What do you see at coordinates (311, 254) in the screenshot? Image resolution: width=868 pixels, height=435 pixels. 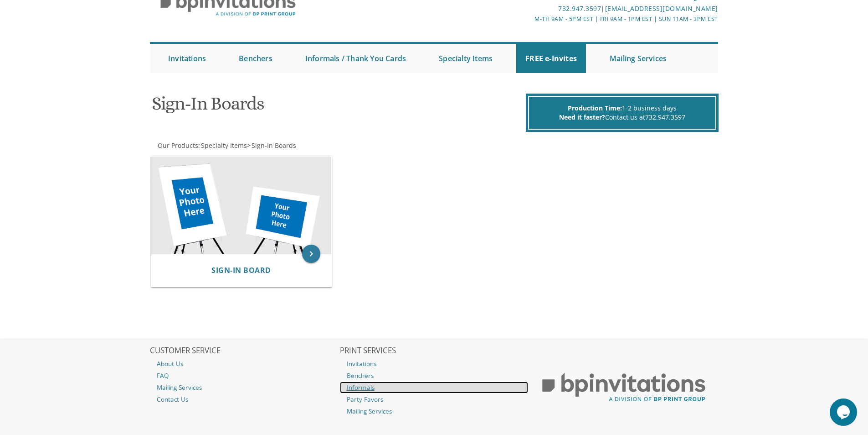 I see `a: keyboard_arrow_right` at bounding box center [311, 254].